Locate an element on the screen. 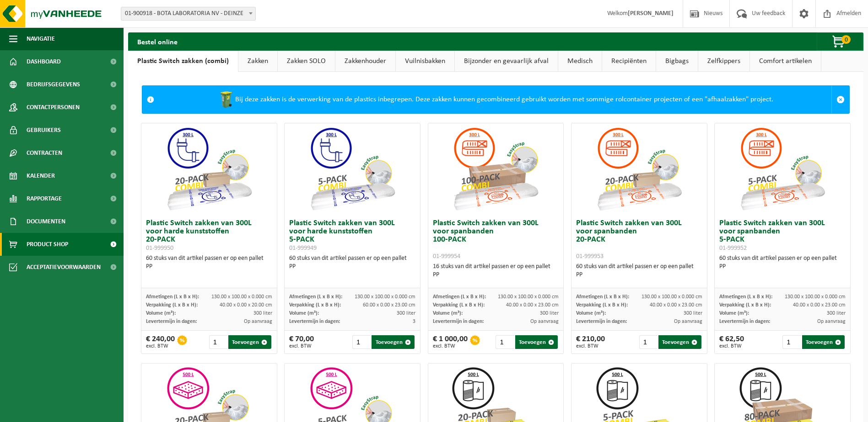 This screenshot has height=422, width=868. a: Zelfkippers is located at coordinates (724, 62).